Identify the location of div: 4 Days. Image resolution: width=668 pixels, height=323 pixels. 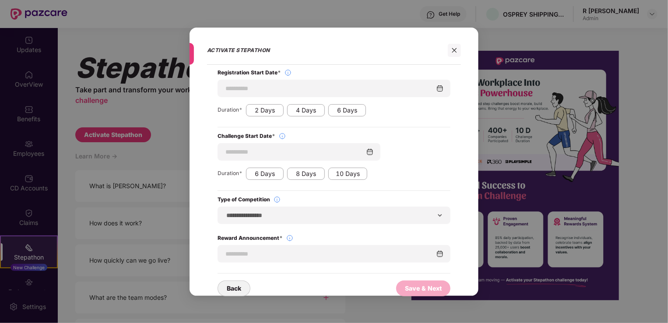
(306, 110).